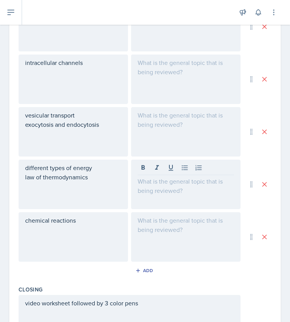 This screenshot has width=290, height=322. I want to click on p: video worksheet followed by 3 color pens, so click(129, 303).